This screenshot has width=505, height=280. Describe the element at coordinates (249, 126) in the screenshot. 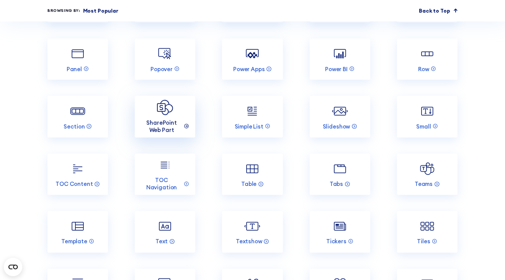

I see `p: Simple List` at that location.